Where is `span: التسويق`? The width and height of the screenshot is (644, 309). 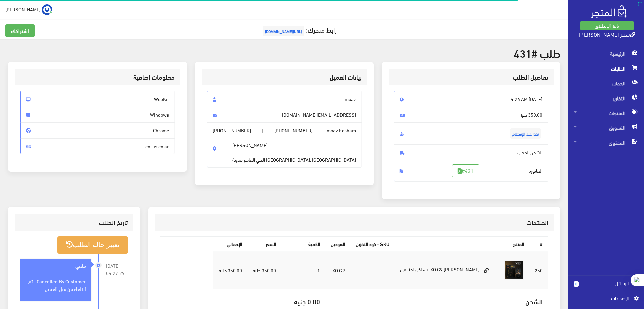 span: التسويق is located at coordinates (606, 128).